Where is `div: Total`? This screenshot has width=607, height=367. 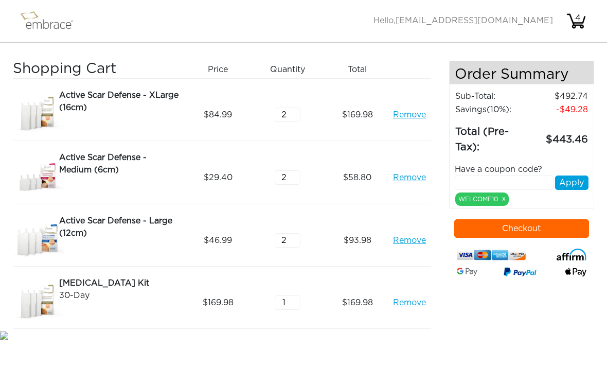 div: Total is located at coordinates (361, 69).